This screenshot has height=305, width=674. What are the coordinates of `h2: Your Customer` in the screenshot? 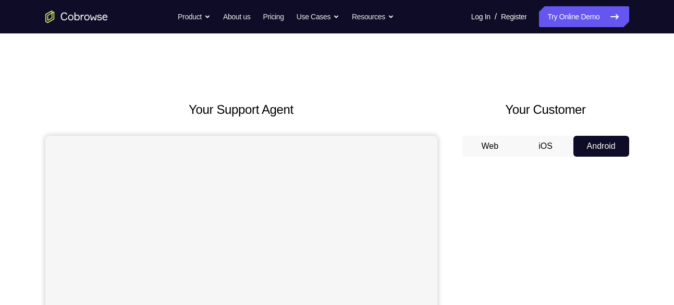 It's located at (546, 110).